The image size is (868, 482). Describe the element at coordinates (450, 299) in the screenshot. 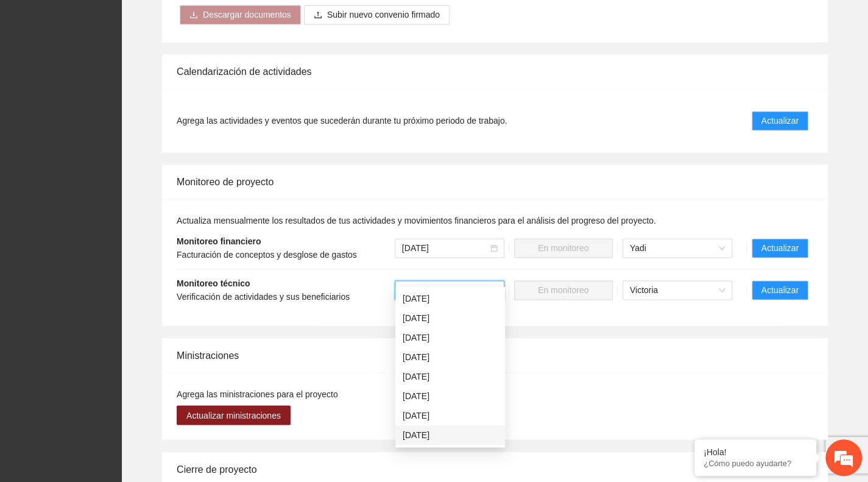

I see `div: Diciembre 2024` at that location.